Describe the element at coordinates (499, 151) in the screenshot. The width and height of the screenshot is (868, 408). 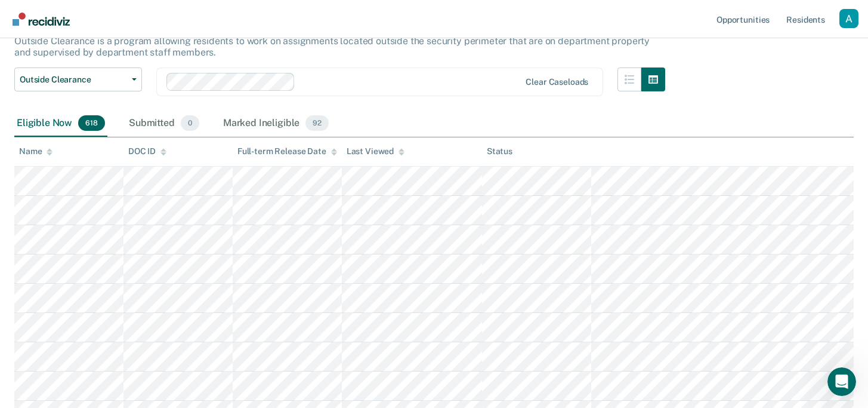
I see `div: Status` at that location.